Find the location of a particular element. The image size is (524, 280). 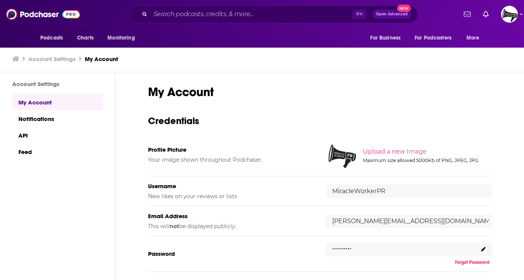

img: Your profile image is located at coordinates (341, 154).